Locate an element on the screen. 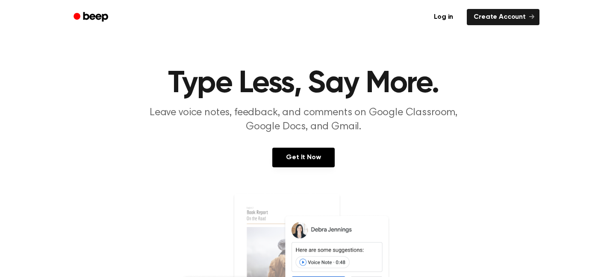  a: Create Account is located at coordinates (503, 17).